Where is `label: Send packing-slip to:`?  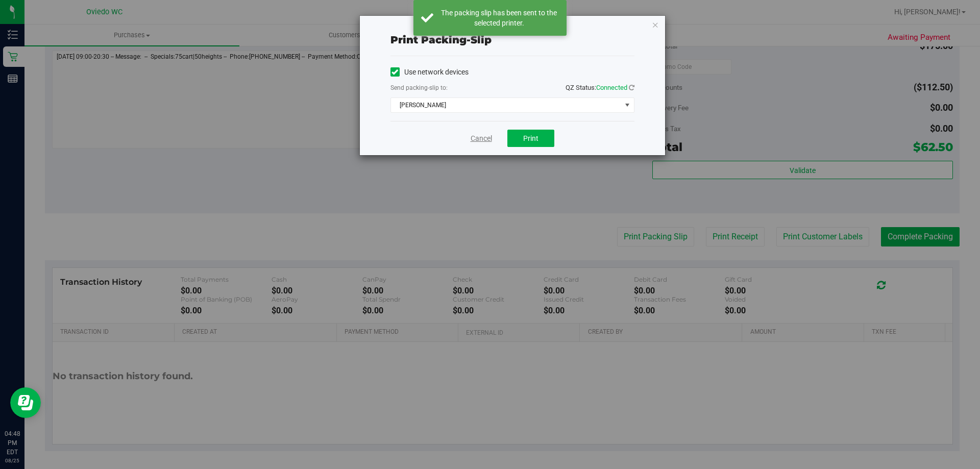
label: Send packing-slip to: is located at coordinates (419, 88).